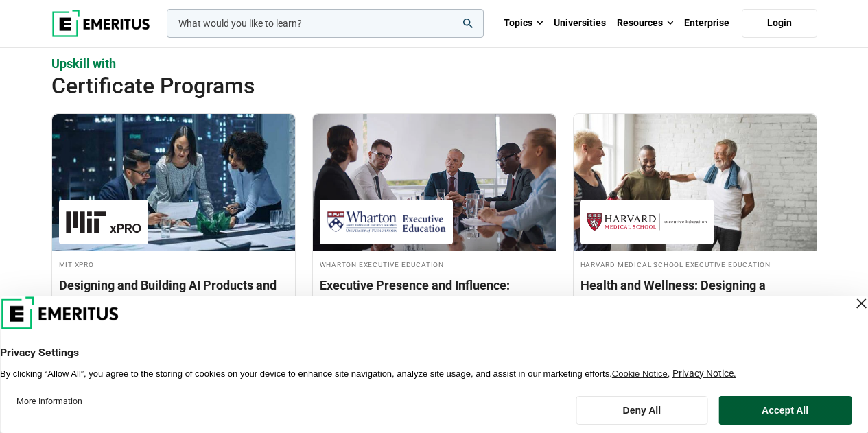  I want to click on img: Wharton Executive Education, so click(386, 221).